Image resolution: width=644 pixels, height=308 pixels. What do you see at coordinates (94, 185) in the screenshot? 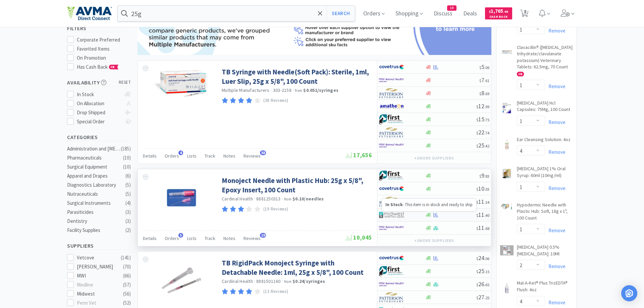
I see `div: Diagnostics Laboratory` at bounding box center [94, 185].